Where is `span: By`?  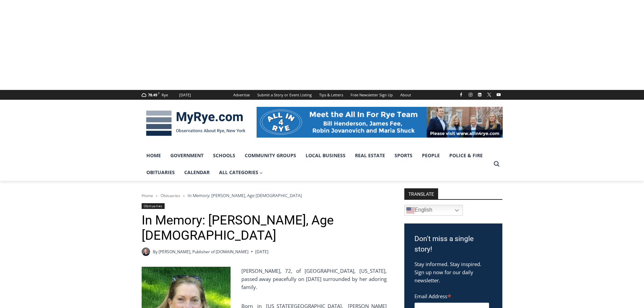
span: By is located at coordinates (155, 252).